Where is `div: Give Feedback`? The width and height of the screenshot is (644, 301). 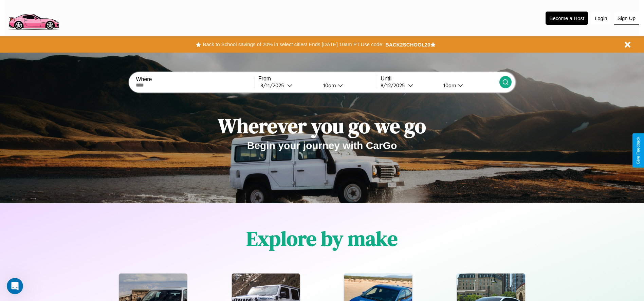 div: Give Feedback is located at coordinates (638, 150).